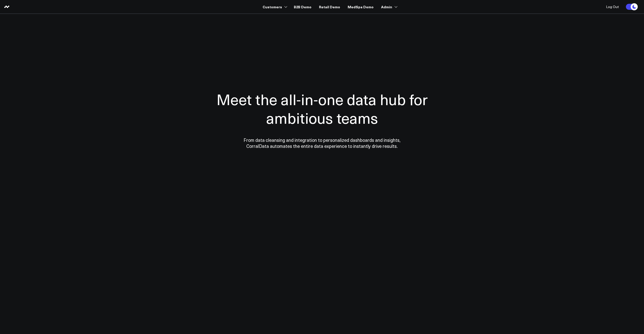  Describe the element at coordinates (360, 7) in the screenshot. I see `a: MedSpa Demo` at that location.